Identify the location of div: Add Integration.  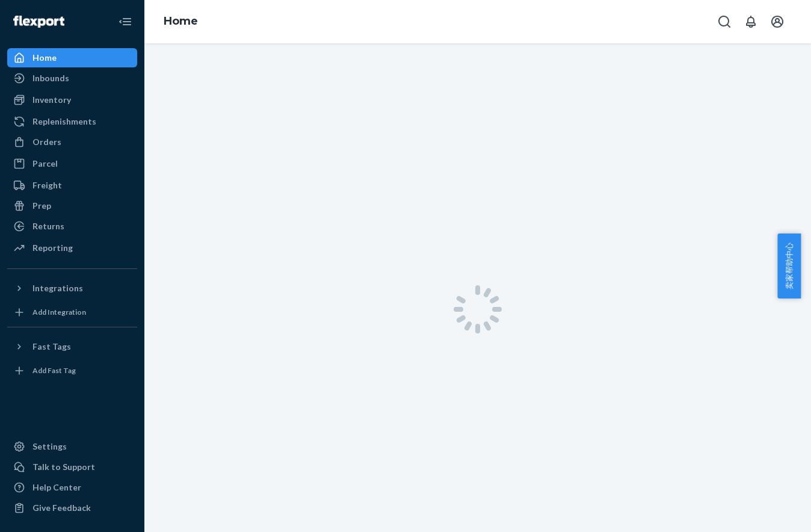
(59, 312).